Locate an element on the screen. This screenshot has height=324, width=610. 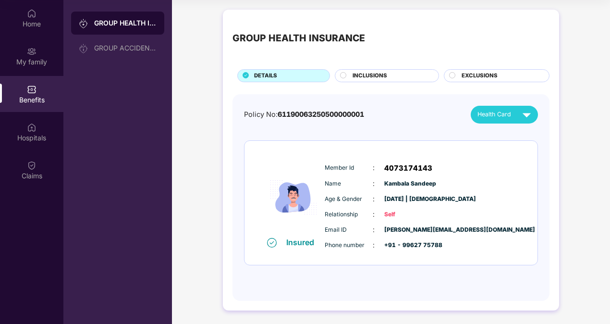
div: Insured is located at coordinates (303, 242).